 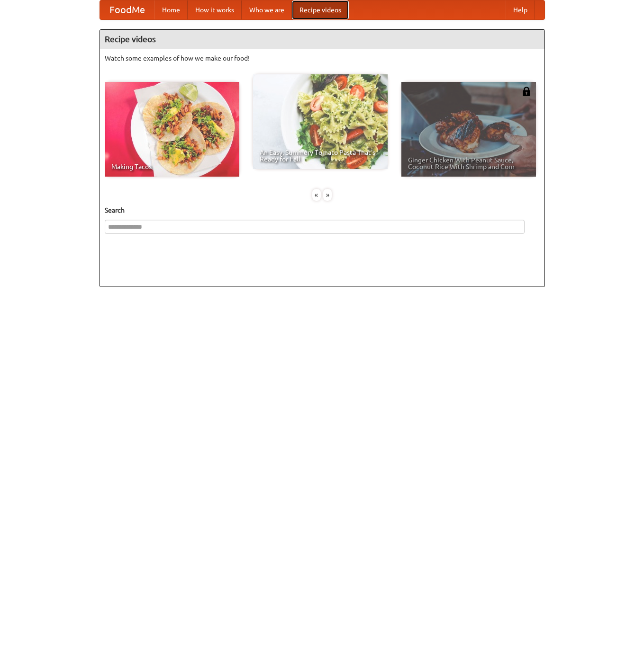 What do you see at coordinates (171, 10) in the screenshot?
I see `a: Home` at bounding box center [171, 10].